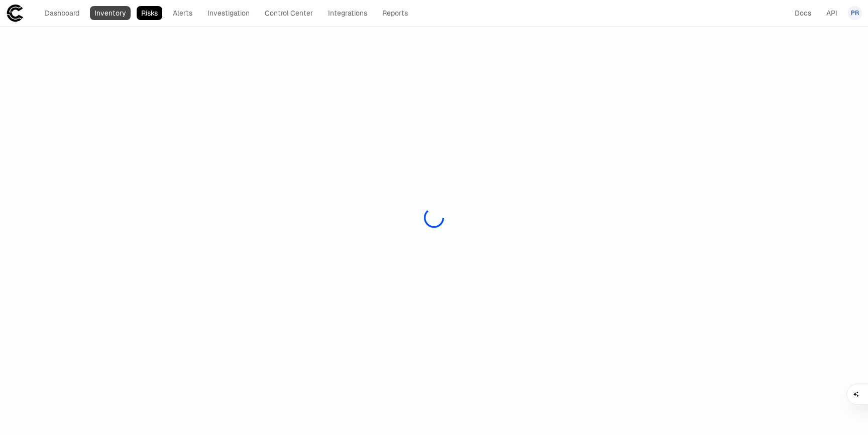 Image resolution: width=868 pixels, height=435 pixels. I want to click on a: Inventory, so click(110, 13).